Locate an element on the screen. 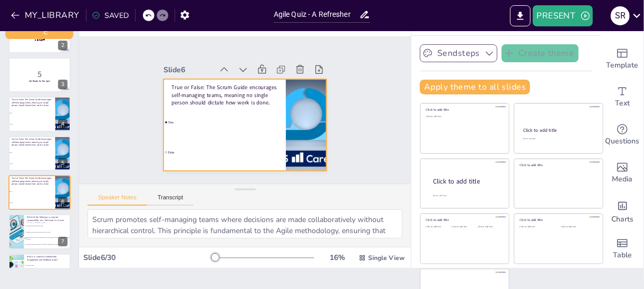 Image resolution: width=644 pixels, height=289 pixels. div: 16 % is located at coordinates (338, 257).